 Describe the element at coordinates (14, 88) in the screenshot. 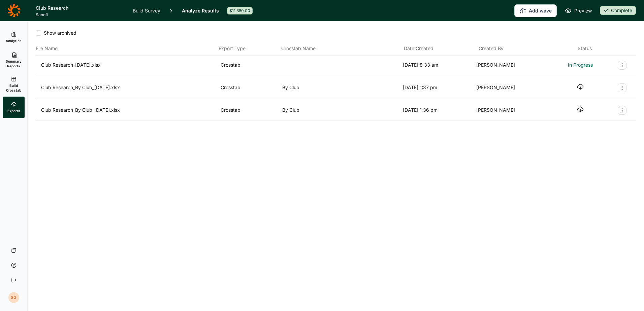

I see `span: Build Crosstab` at that location.